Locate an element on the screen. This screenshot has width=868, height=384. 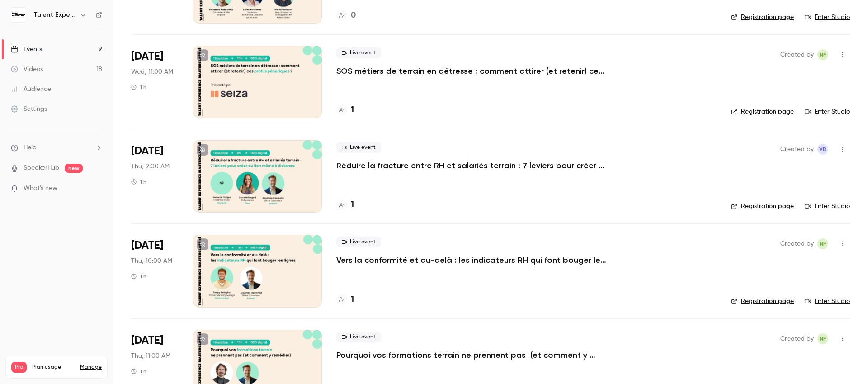
div: Oct 16 Thu, 9:00 AM (Europe/Paris) is located at coordinates (155, 176).